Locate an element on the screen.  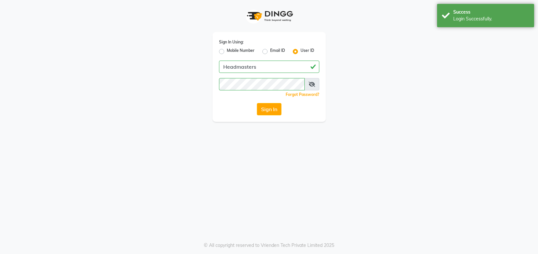
div: Login Successfully. is located at coordinates (492, 19).